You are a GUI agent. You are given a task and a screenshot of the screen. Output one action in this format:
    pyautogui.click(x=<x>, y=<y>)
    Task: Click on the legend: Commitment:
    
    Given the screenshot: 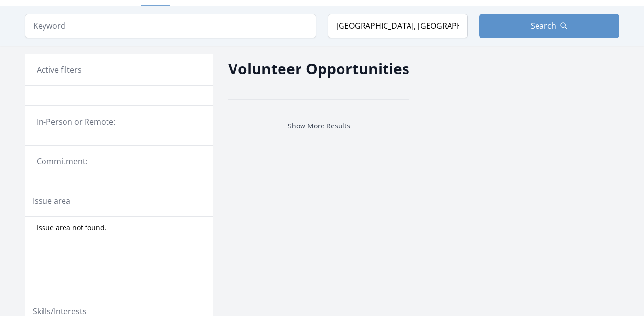 What is the action you would take?
    pyautogui.click(x=119, y=161)
    